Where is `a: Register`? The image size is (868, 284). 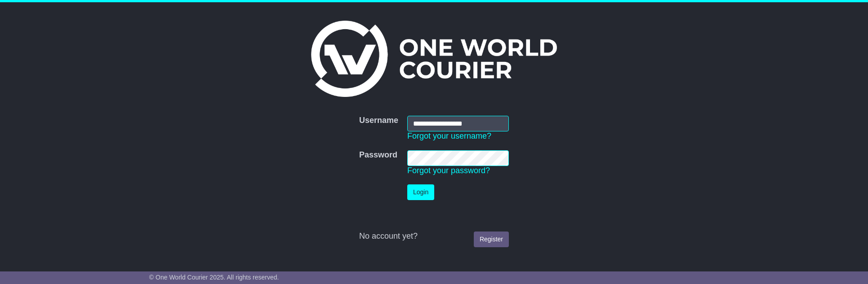 a: Register is located at coordinates (491, 239).